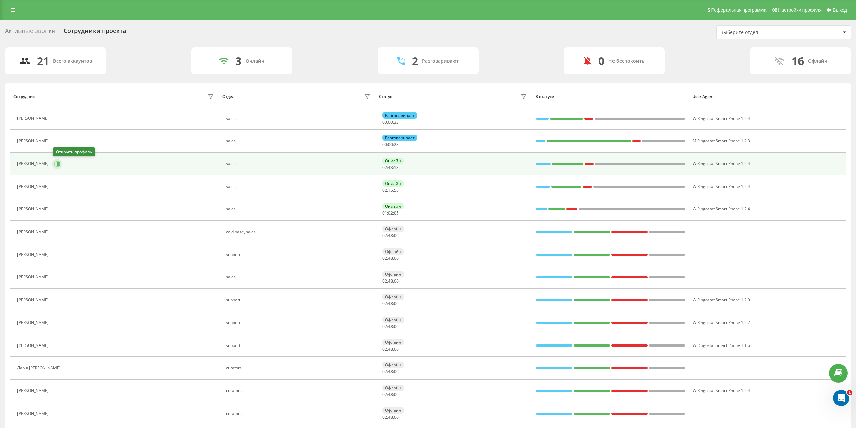 This screenshot has height=428, width=856. What do you see at coordinates (396, 144) in the screenshot?
I see `span: 23` at bounding box center [396, 144].